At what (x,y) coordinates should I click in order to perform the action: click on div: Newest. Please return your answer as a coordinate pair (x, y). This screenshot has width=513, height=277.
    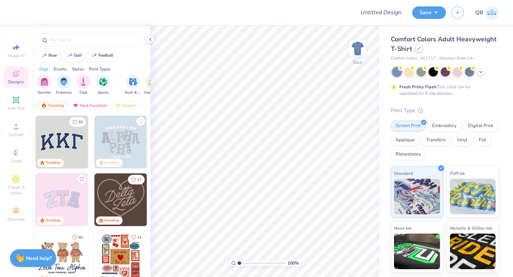
    Looking at the image, I should click on (125, 105).